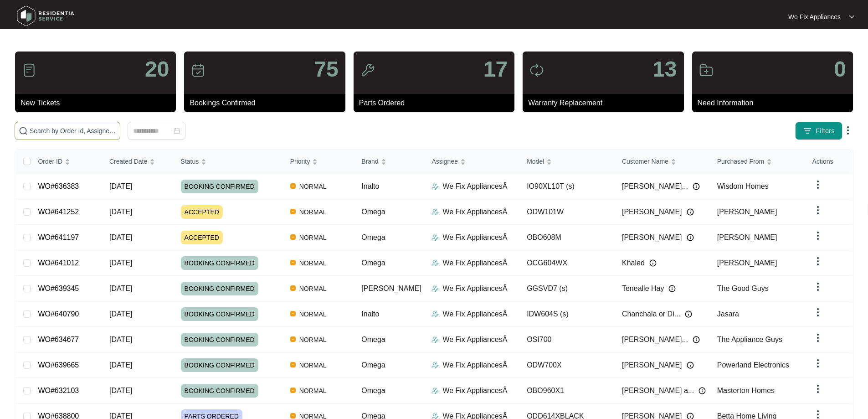  What do you see at coordinates (267, 103) in the screenshot?
I see `p: Bookings Confirmed` at bounding box center [267, 103].